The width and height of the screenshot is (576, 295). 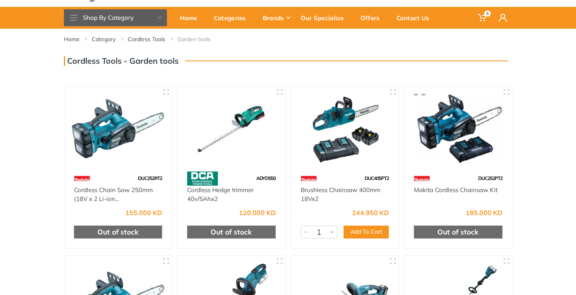 I want to click on div: Brands, so click(x=276, y=18).